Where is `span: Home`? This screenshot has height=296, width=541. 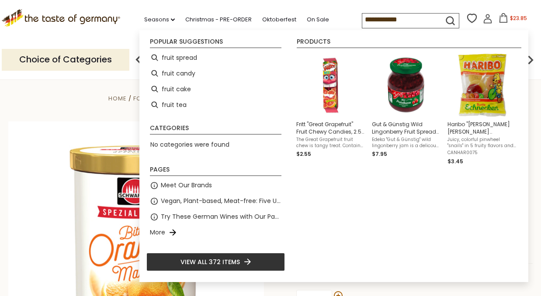 span: Home is located at coordinates (118, 98).